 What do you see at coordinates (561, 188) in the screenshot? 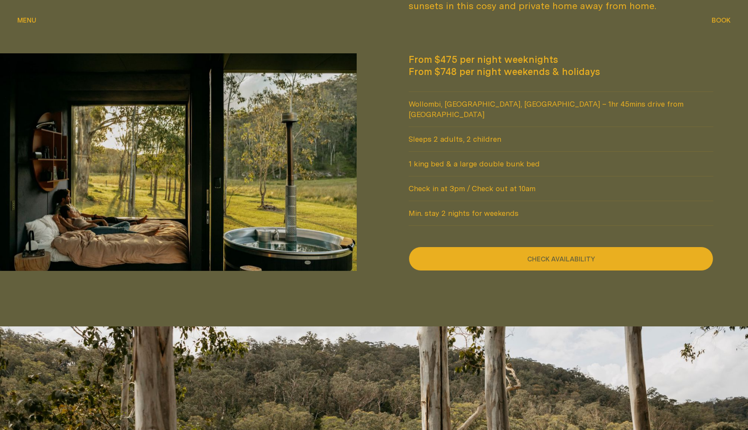
I see `span: Check in at 3pm / Check out at 10am` at bounding box center [561, 188].